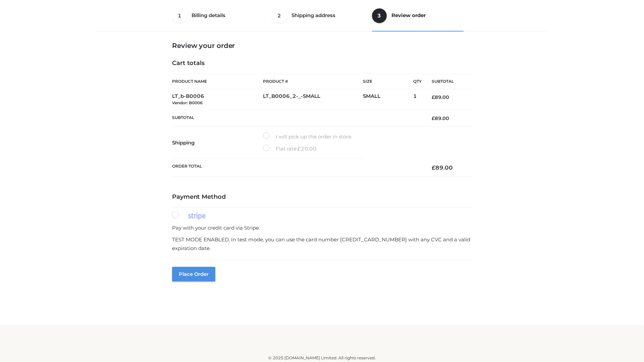 This screenshot has width=644, height=362. What do you see at coordinates (217, 81) in the screenshot?
I see `th: Product Name` at bounding box center [217, 81].